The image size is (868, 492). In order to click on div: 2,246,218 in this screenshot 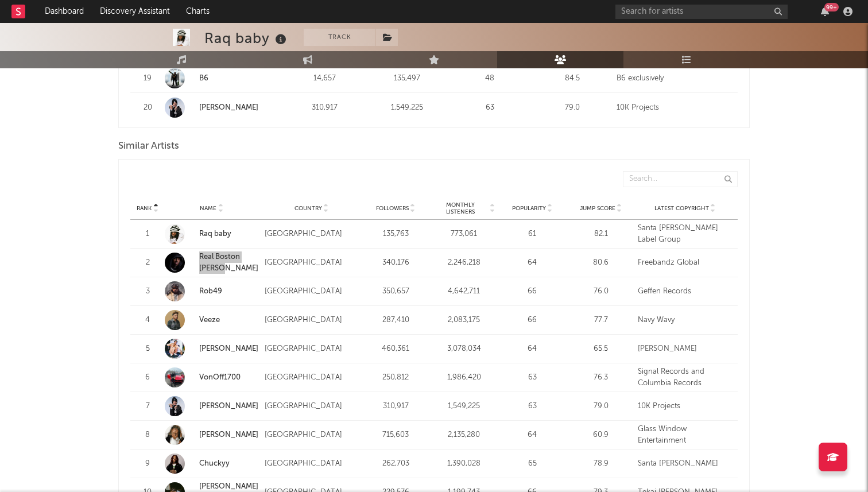, I will do `click(464, 263)`.